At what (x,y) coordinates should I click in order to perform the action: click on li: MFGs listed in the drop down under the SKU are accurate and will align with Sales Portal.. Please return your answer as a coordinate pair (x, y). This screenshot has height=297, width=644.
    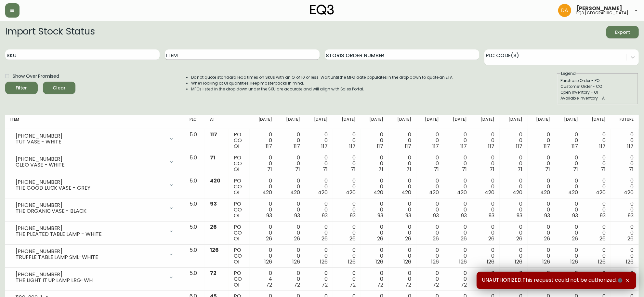
    Looking at the image, I should click on (322, 89).